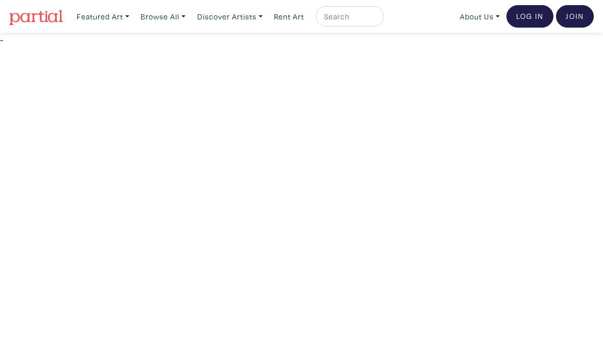  What do you see at coordinates (163, 16) in the screenshot?
I see `a: Browse All` at bounding box center [163, 16].